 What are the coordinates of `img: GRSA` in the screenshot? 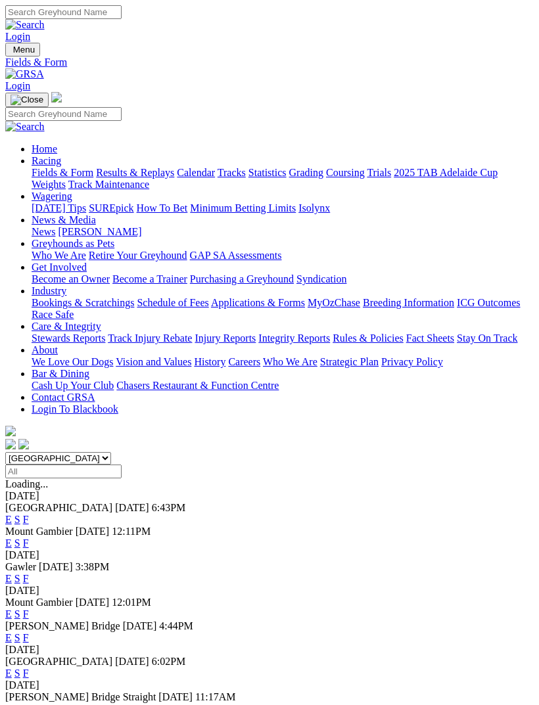 It's located at (24, 74).